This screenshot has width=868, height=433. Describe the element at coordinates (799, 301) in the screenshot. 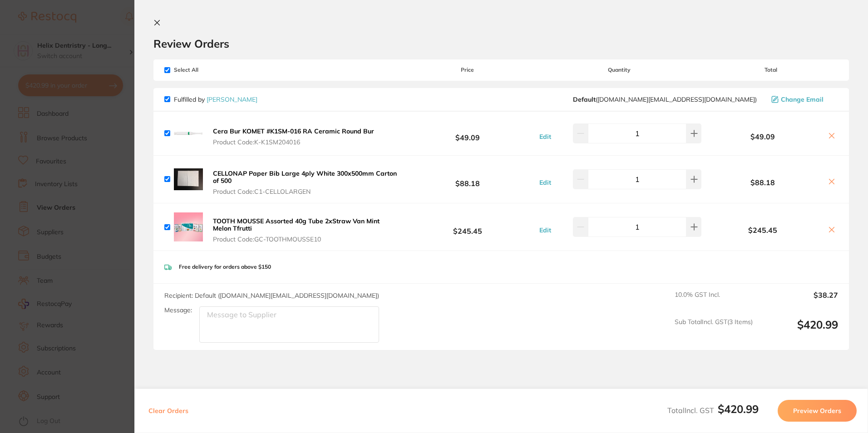

I see `output: $38.27` at that location.